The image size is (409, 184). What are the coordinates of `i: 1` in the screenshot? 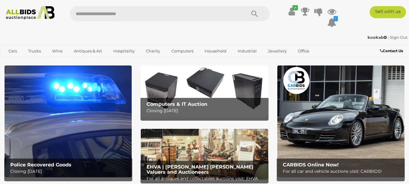 It's located at (336, 18).